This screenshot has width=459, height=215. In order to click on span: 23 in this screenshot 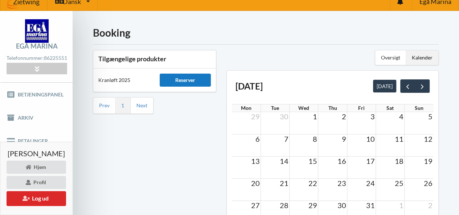, I will do `click(341, 183)`.